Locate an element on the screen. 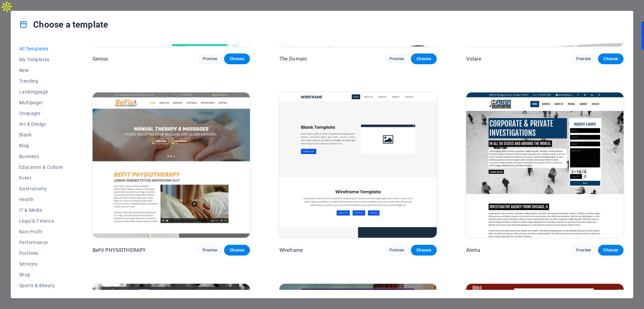  h4: Choose a template is located at coordinates (63, 24).